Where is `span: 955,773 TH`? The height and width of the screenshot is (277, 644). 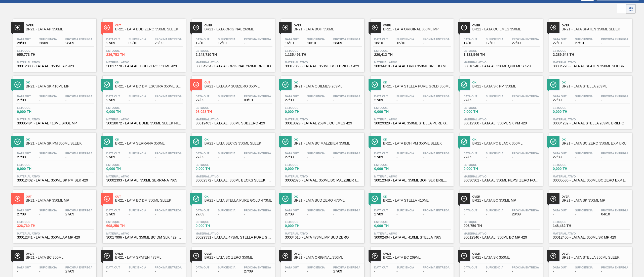 span: 955,773 TH is located at coordinates (35, 55).